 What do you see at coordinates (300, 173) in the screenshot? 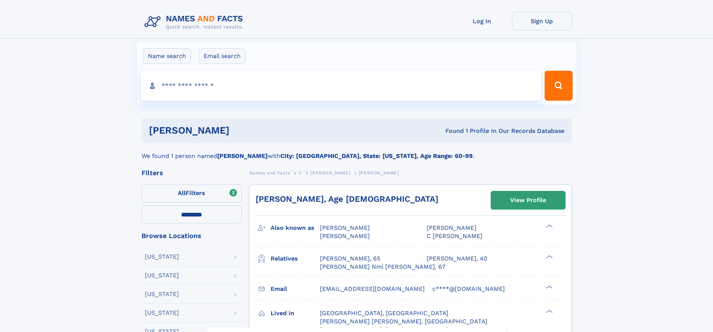
I see `span: C` at bounding box center [300, 173].